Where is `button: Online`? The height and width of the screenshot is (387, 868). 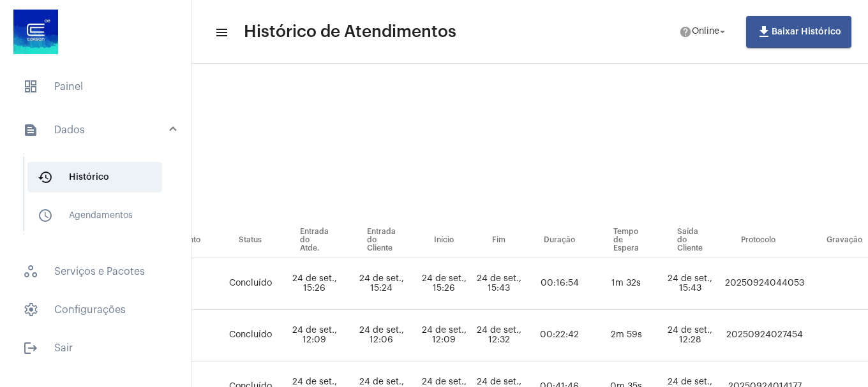 button: Online is located at coordinates (703, 32).